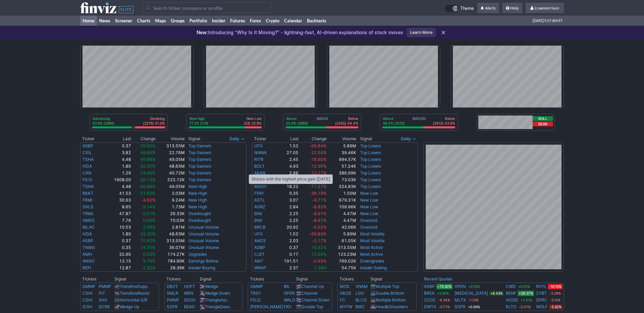 The width and height of the screenshot is (644, 313). What do you see at coordinates (117, 146) in the screenshot?
I see `td: 0.37` at bounding box center [117, 146].